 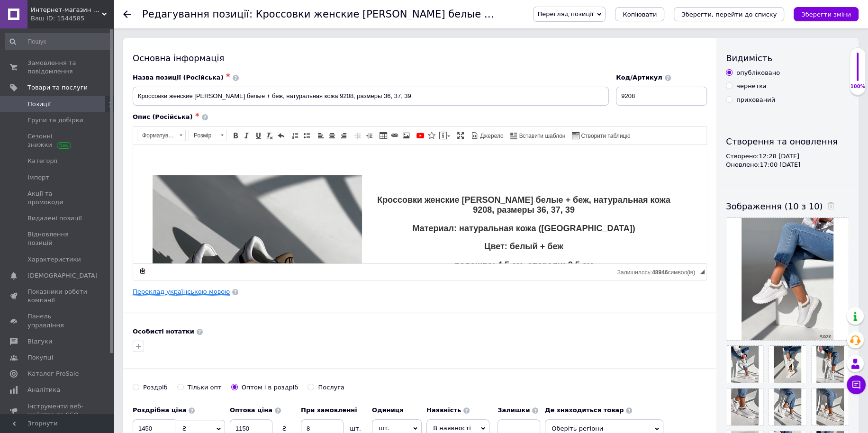 I want to click on a: Вставити/Редагувати посилання (Ctrl+L), so click(x=395, y=135).